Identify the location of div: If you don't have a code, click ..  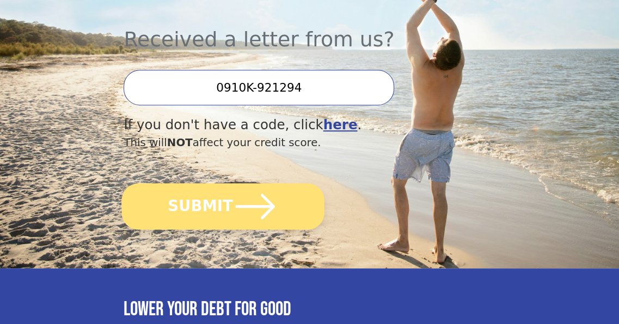
(282, 125).